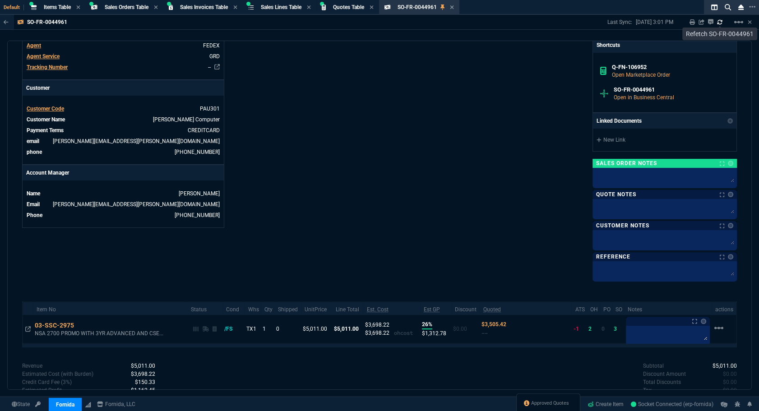 The height and width of the screenshot is (411, 759). Describe the element at coordinates (106, 333) in the screenshot. I see `p: NSA 2700 PROMO WITH 3YR ADVANCED AND CSE...` at that location.